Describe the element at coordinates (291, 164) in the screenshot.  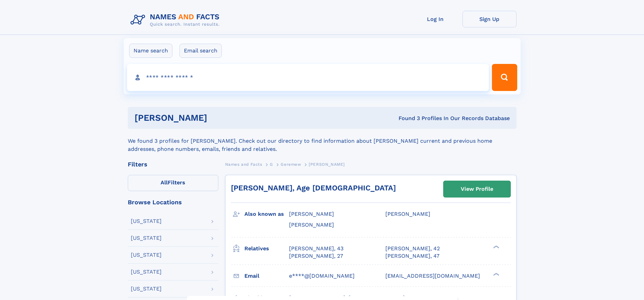
I see `a: Geremew` at that location.